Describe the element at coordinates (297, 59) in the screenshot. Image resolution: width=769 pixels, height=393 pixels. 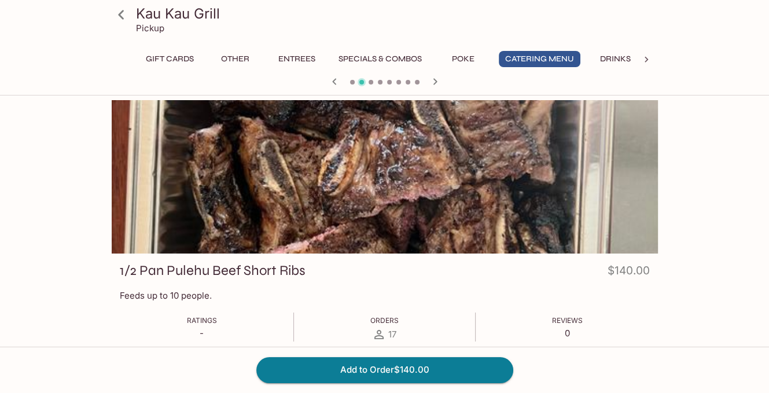
I see `button: Entrees` at that location.